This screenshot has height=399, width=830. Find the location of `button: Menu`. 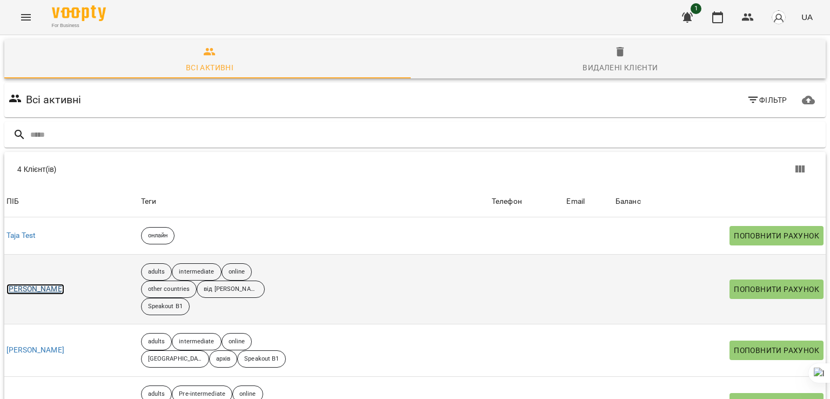

button: Menu is located at coordinates (26, 17).